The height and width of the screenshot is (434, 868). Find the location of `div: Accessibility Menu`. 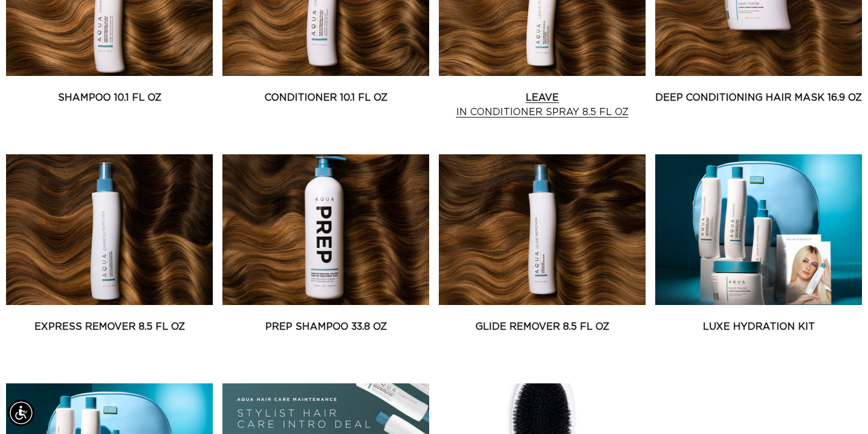

div: Accessibility Menu is located at coordinates (21, 412).